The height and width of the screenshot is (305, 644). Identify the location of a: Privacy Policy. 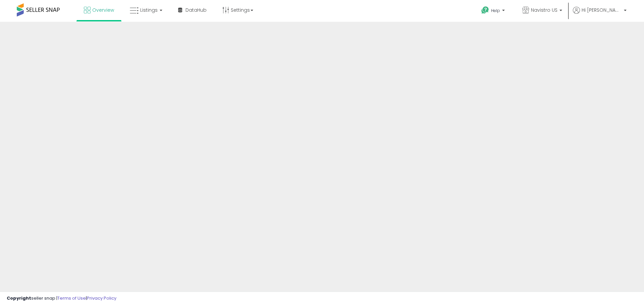
(102, 298).